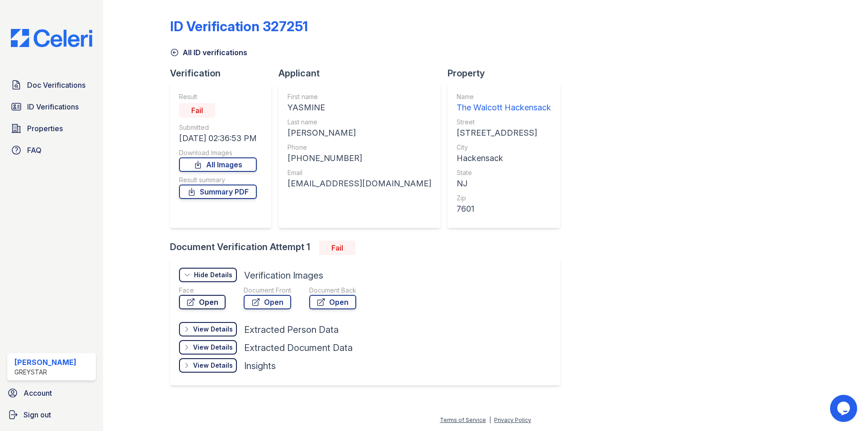 The height and width of the screenshot is (431, 868). What do you see at coordinates (298, 348) in the screenshot?
I see `div: Extracted Document Data` at bounding box center [298, 348].